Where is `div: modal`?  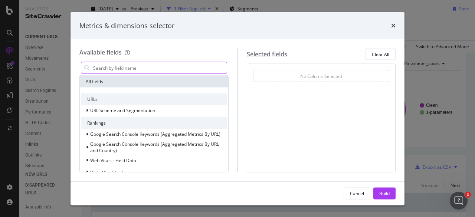 div: modal is located at coordinates (237, 108).